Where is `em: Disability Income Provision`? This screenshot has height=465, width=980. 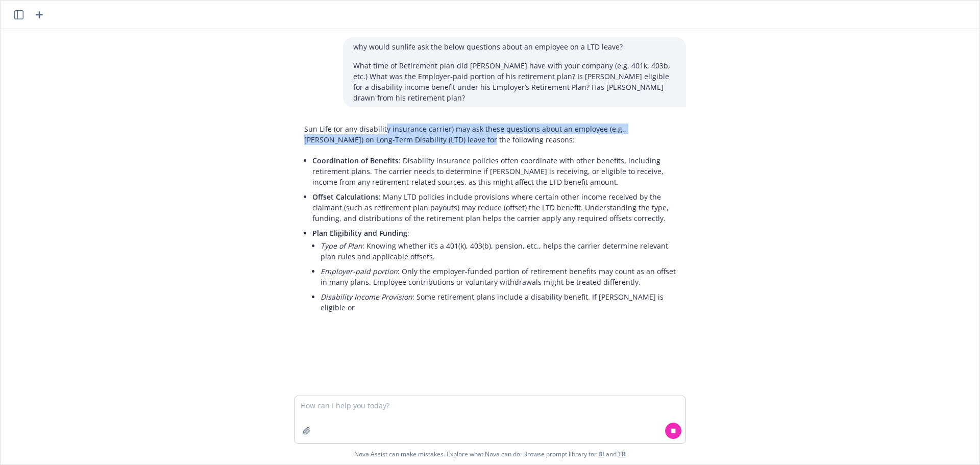
em: Disability Income Provision is located at coordinates (367, 297).